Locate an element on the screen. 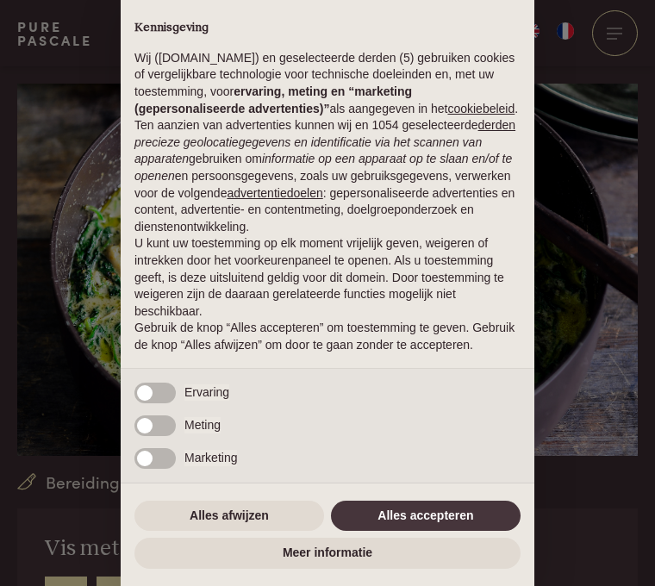  h2: Kennisgeving is located at coordinates (328, 28).